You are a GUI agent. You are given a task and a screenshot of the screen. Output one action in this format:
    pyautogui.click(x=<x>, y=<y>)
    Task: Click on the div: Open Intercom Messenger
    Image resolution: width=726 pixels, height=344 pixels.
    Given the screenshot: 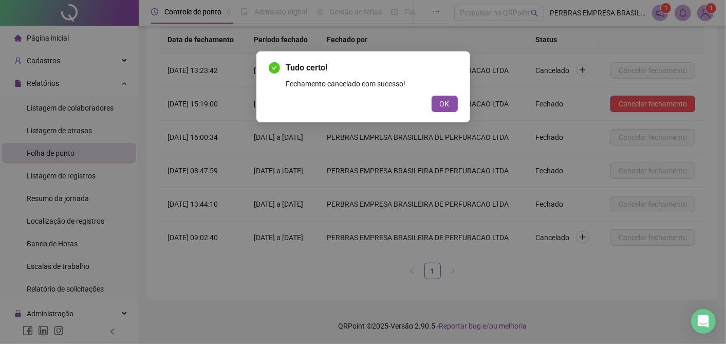 What is the action you would take?
    pyautogui.click(x=704, y=321)
    